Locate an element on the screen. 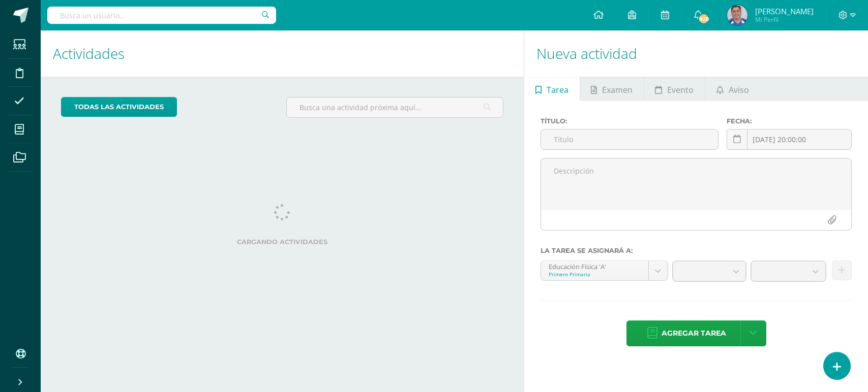  input: Busca una actividad próxima aquí... is located at coordinates (394, 107).